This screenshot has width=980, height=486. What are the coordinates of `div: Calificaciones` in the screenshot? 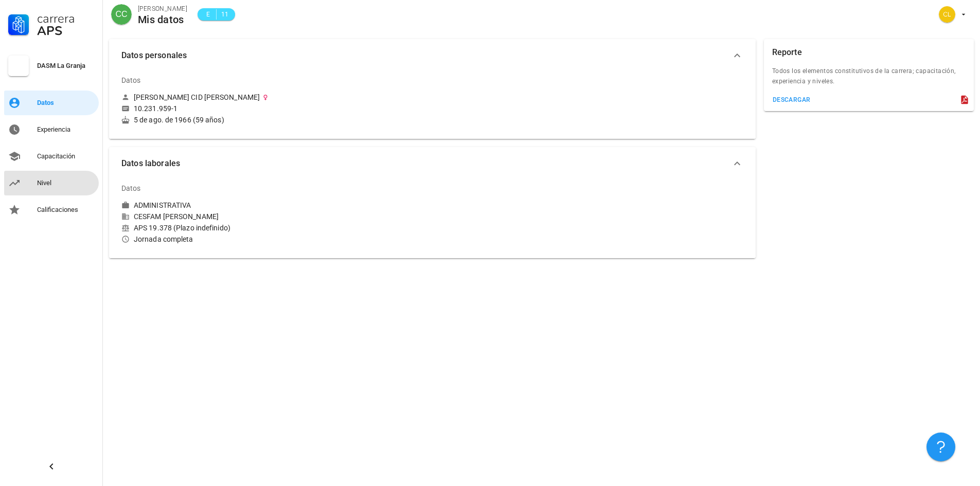 It's located at (66, 210).